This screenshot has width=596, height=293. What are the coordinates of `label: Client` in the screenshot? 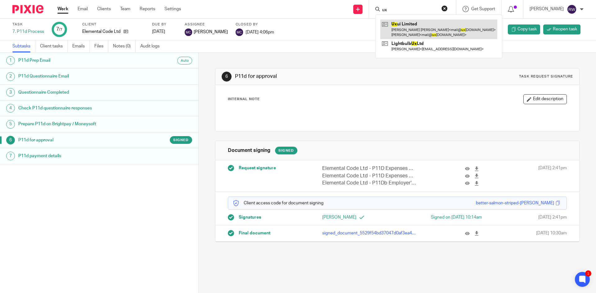 It's located at (113, 25).